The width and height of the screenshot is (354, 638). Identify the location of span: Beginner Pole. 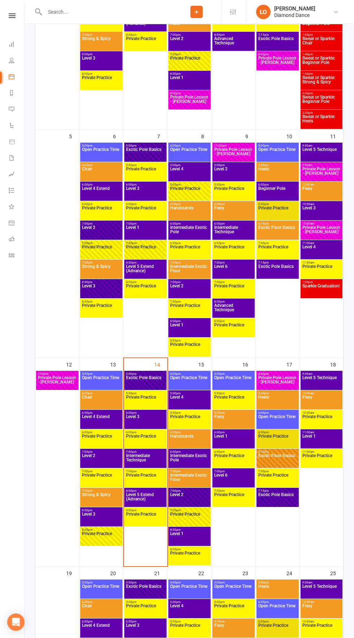
(277, 193).